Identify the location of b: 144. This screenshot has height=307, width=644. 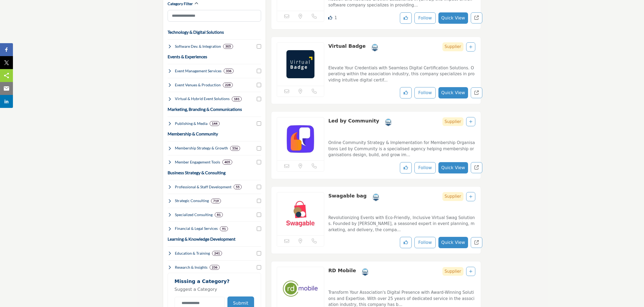
(215, 124).